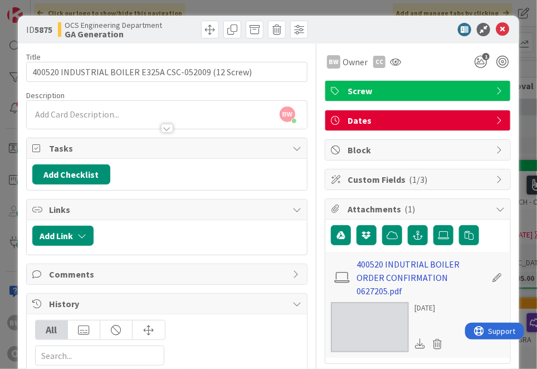 Image resolution: width=537 pixels, height=369 pixels. I want to click on span: OCS Engineering Department, so click(113, 25).